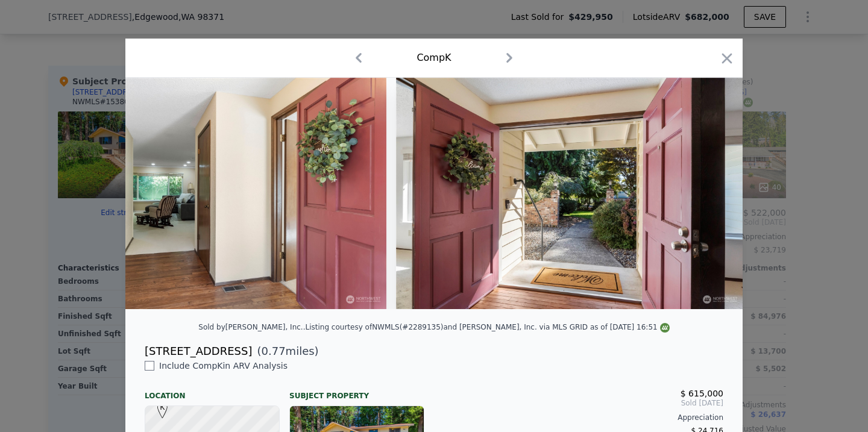  Describe the element at coordinates (583, 418) in the screenshot. I see `div: Appreciation` at that location.